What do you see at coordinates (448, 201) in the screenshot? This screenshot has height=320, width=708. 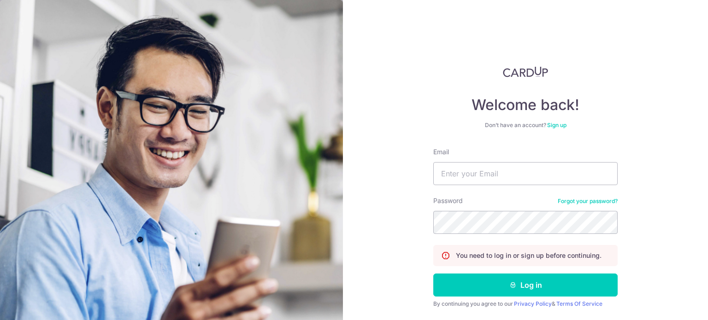 I see `label: Password` at bounding box center [448, 201].